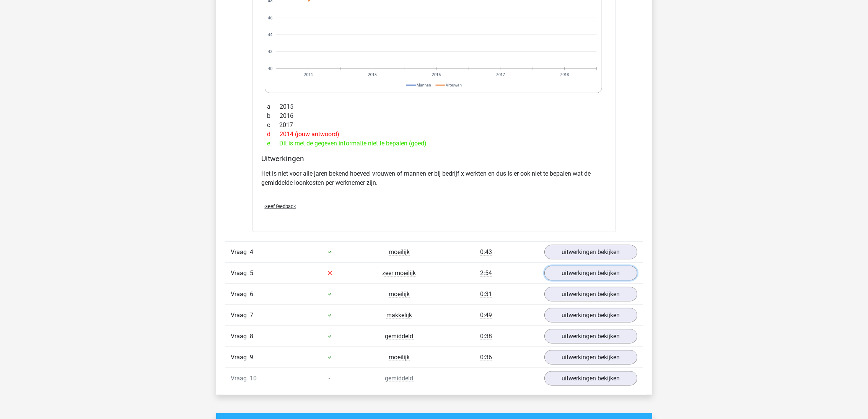  What do you see at coordinates (252, 294) in the screenshot?
I see `span: 6` at bounding box center [252, 294].